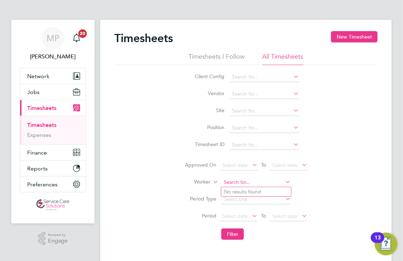  What do you see at coordinates (53, 108) in the screenshot?
I see `button: Timesheets` at bounding box center [53, 108].